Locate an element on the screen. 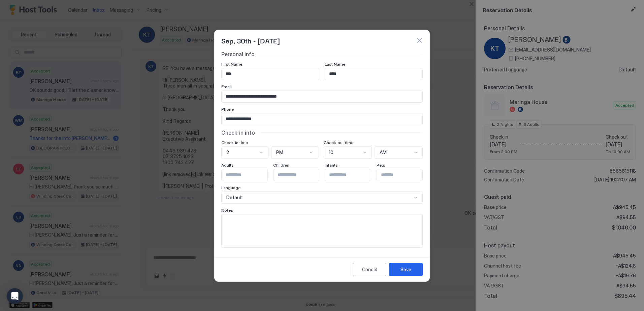 This screenshot has width=644, height=311. span: Infants is located at coordinates (331, 165).